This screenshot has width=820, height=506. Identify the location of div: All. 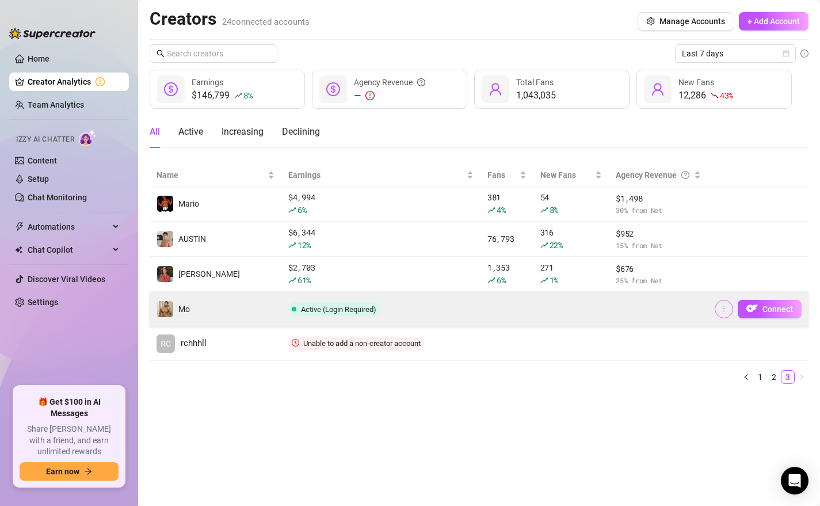
(155, 132).